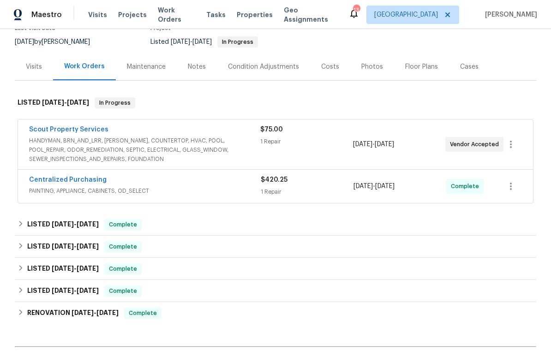 The width and height of the screenshot is (551, 362). What do you see at coordinates (470, 67) in the screenshot?
I see `div: Cases` at bounding box center [470, 67].